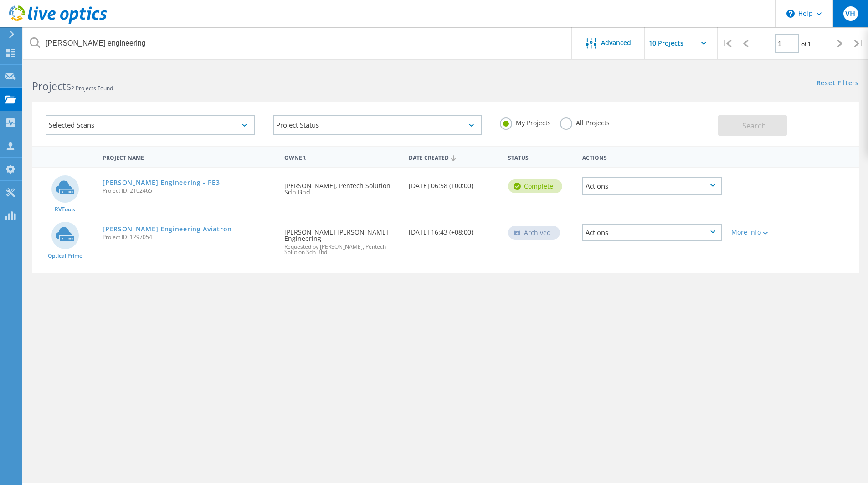 Image resolution: width=868 pixels, height=485 pixels. What do you see at coordinates (838, 84) in the screenshot?
I see `a: Reset Filters` at bounding box center [838, 84].